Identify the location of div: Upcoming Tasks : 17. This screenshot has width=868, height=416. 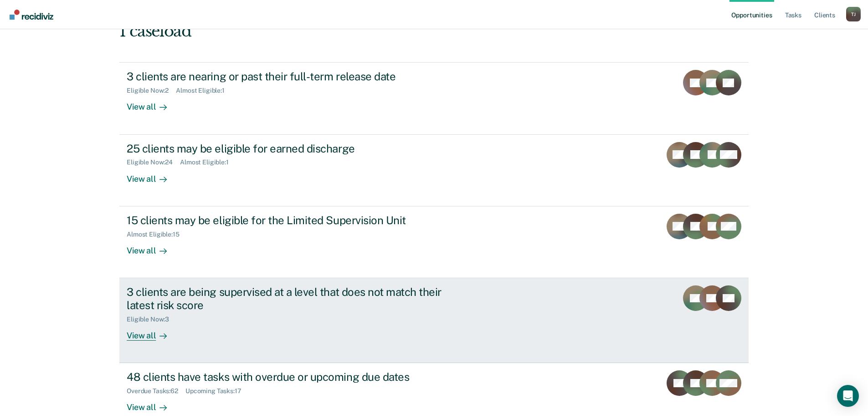
(217, 391).